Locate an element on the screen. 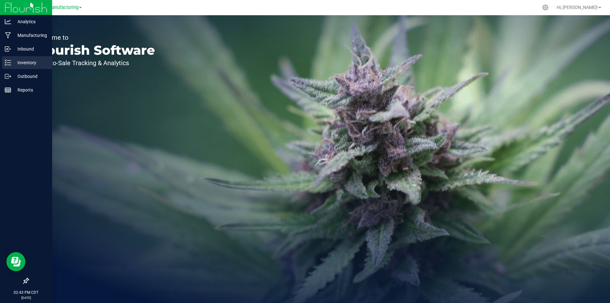  inline-svg: Reports is located at coordinates (8, 90).